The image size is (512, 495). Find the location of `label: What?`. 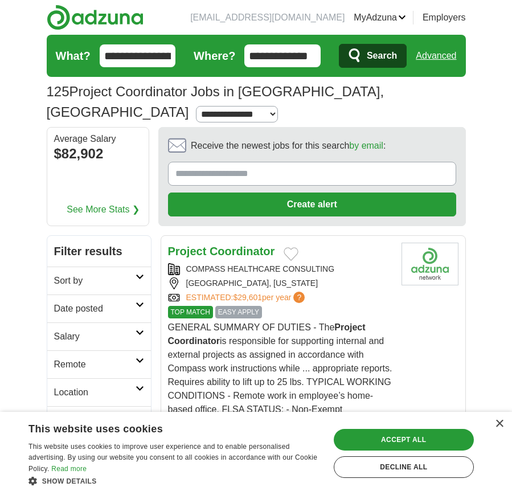

label: What? is located at coordinates (73, 56).